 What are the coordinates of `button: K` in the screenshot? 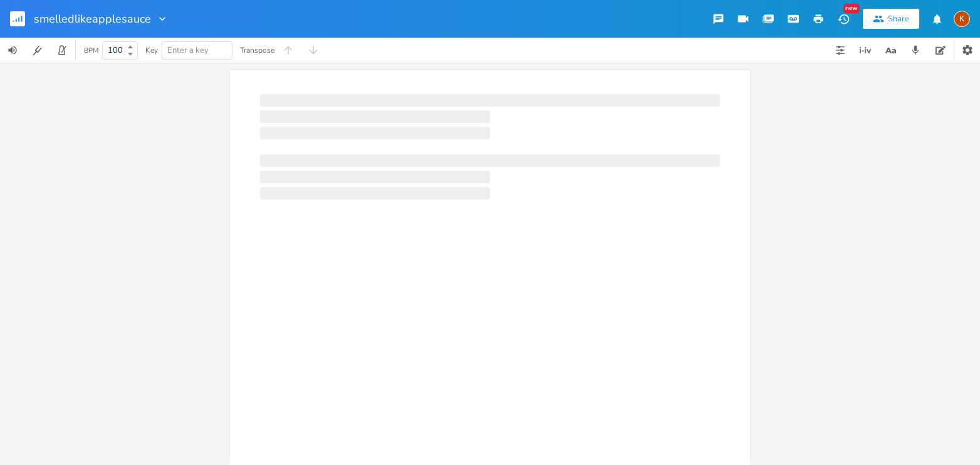 It's located at (962, 19).